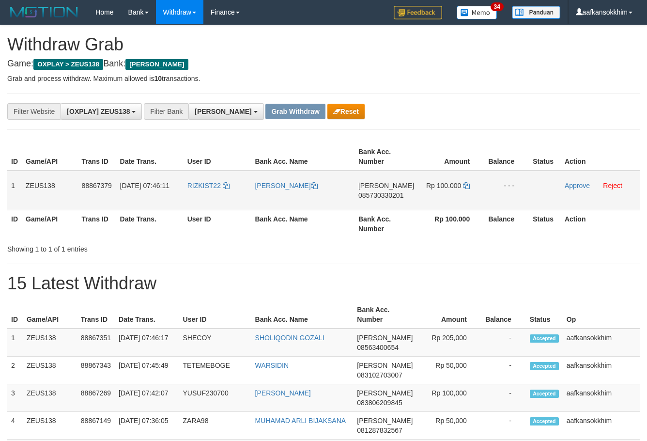  What do you see at coordinates (346, 111) in the screenshot?
I see `button: Reset` at bounding box center [346, 111].